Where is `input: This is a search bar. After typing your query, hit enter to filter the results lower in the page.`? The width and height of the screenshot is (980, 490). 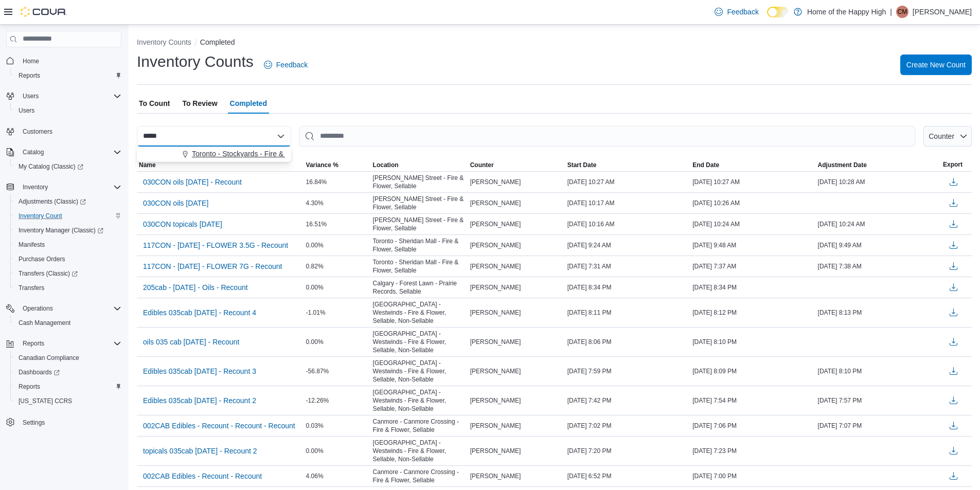
input: This is a search bar. After typing your query, hit enter to filter the results lower in the page. is located at coordinates (607, 136).